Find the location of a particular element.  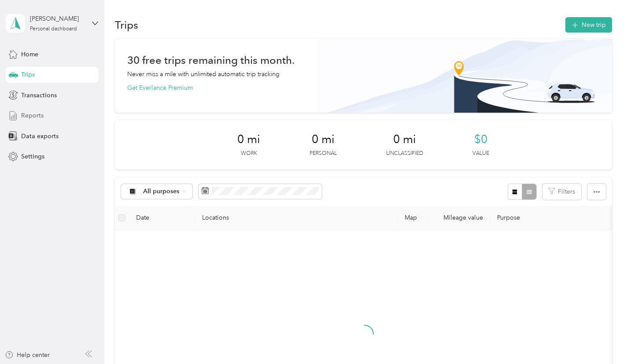

p: Never miss a mile with unlimited automatic trip tracking is located at coordinates (203, 74).